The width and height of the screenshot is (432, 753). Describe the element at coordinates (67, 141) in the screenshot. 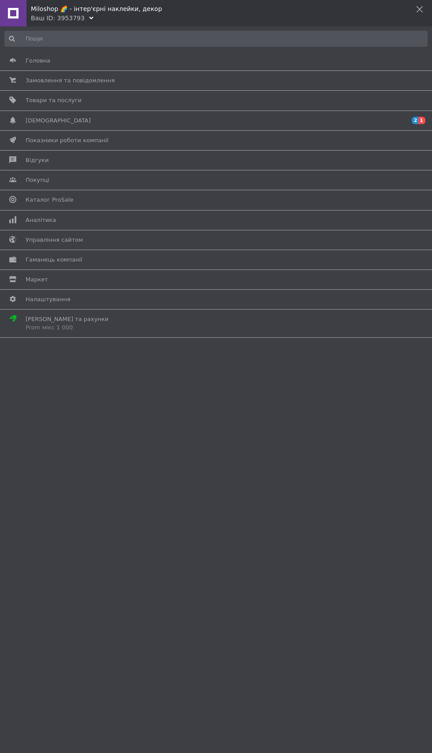

I see `span: Показники роботи компанії` at that location.